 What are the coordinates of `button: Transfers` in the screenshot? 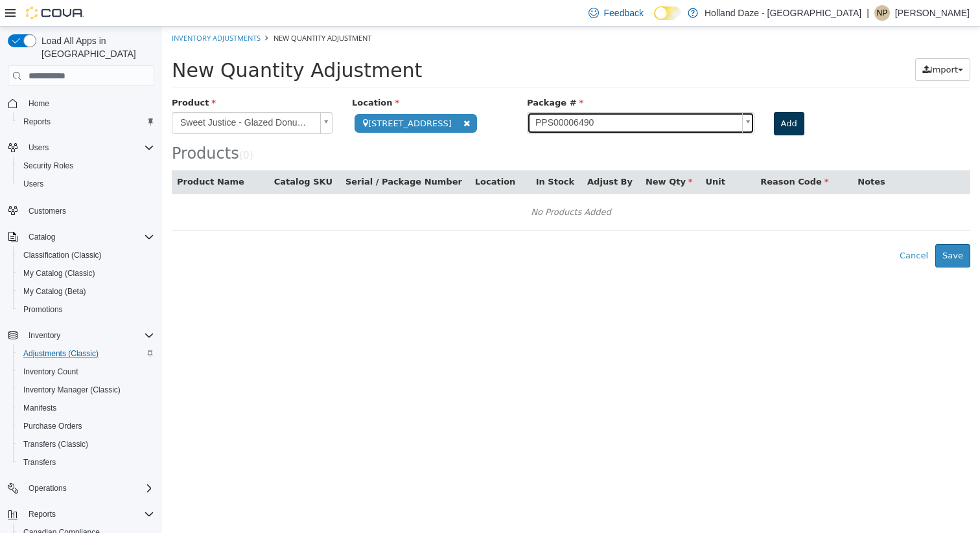 It's located at (86, 463).